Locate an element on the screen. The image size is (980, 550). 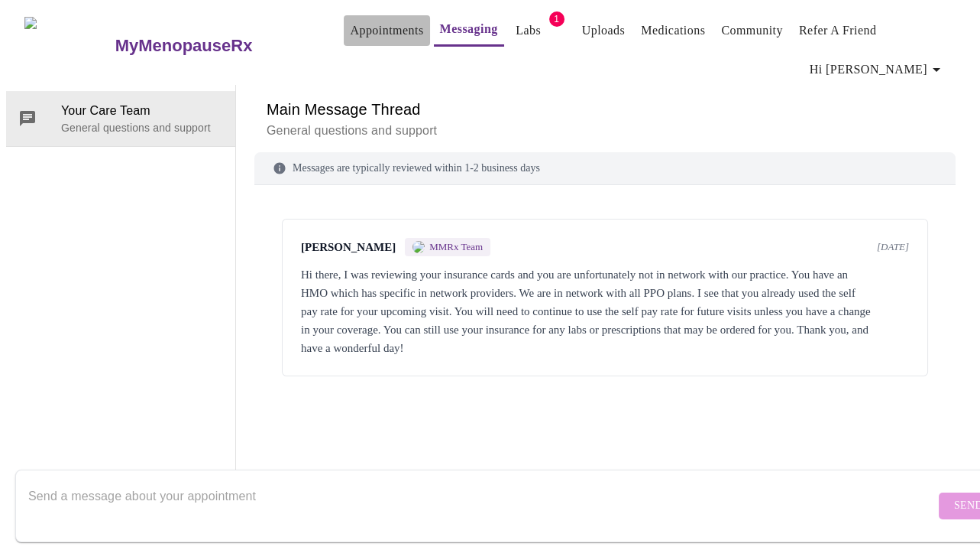
button: Medications is located at coordinates (673, 30).